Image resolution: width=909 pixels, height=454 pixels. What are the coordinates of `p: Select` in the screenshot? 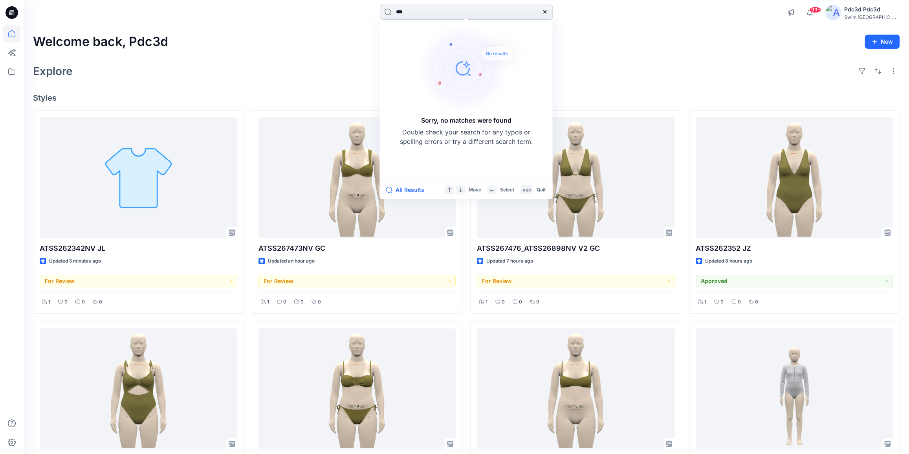 It's located at (507, 190).